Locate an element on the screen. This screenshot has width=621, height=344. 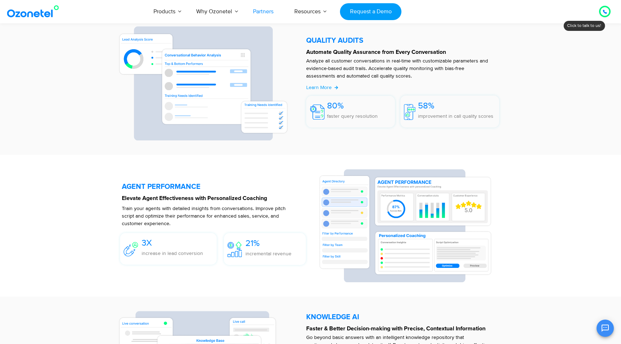
span: 58% is located at coordinates (426, 106).